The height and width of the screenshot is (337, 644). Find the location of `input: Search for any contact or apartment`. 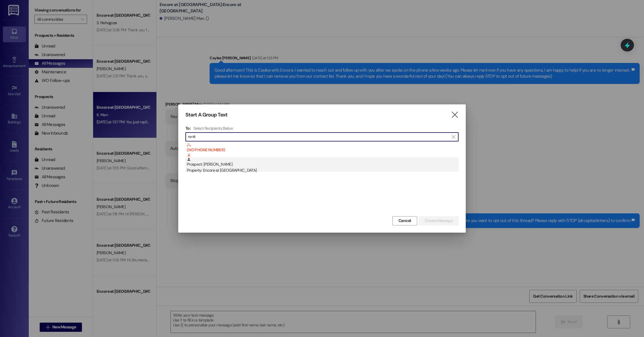

input: Search for any contact or apartment is located at coordinates (319, 137).